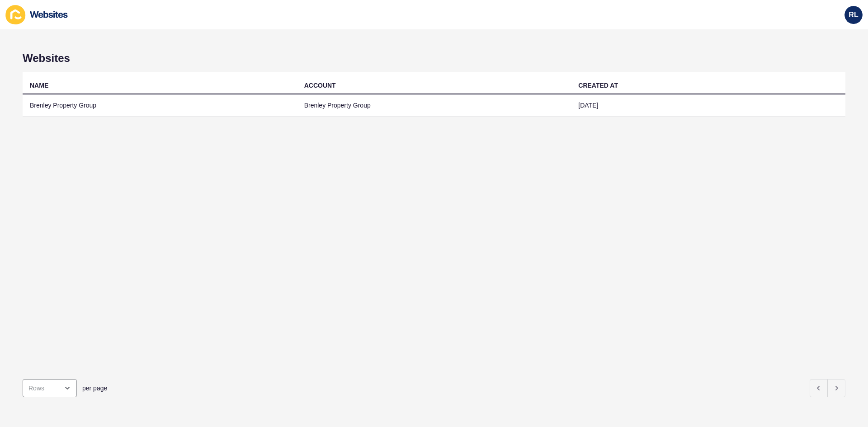 The height and width of the screenshot is (427, 868). What do you see at coordinates (95, 389) in the screenshot?
I see `span: per page` at bounding box center [95, 389].